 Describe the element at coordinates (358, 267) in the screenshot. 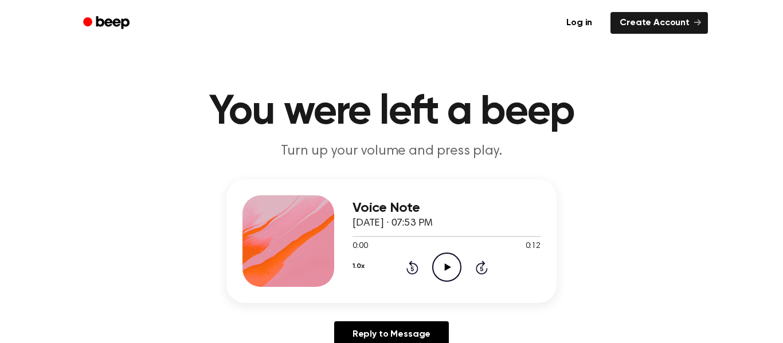

I see `button: 1.0x` at that location.